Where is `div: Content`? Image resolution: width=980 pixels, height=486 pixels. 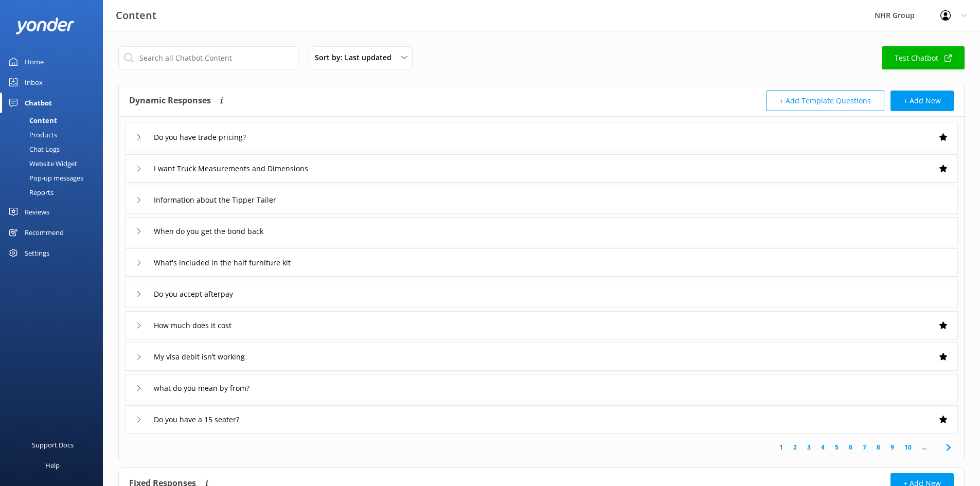 div: Content is located at coordinates (32, 120).